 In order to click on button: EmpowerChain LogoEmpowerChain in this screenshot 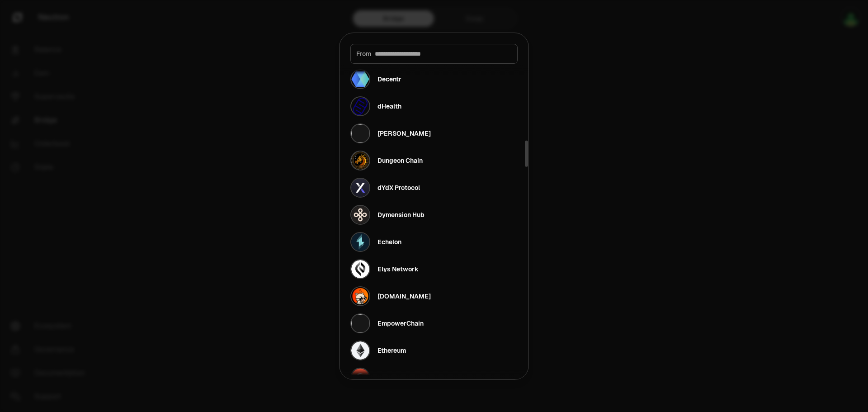, I will do `click(434, 323)`.